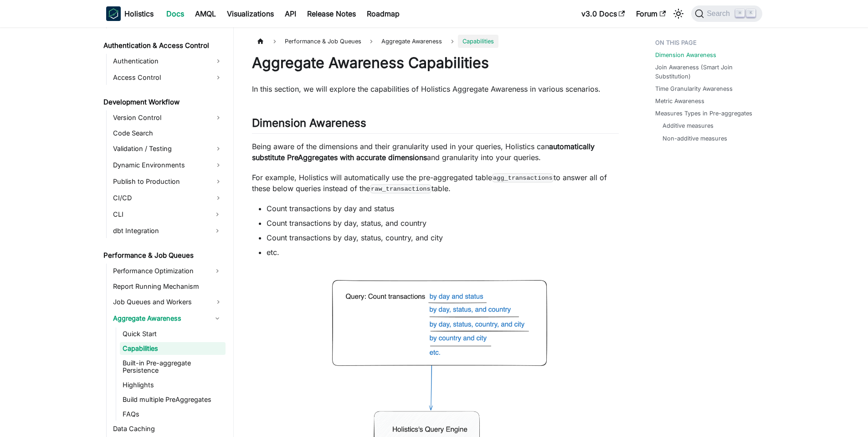 The height and width of the screenshot is (437, 868). Describe the element at coordinates (173, 414) in the screenshot. I see `a: FAQs` at that location.